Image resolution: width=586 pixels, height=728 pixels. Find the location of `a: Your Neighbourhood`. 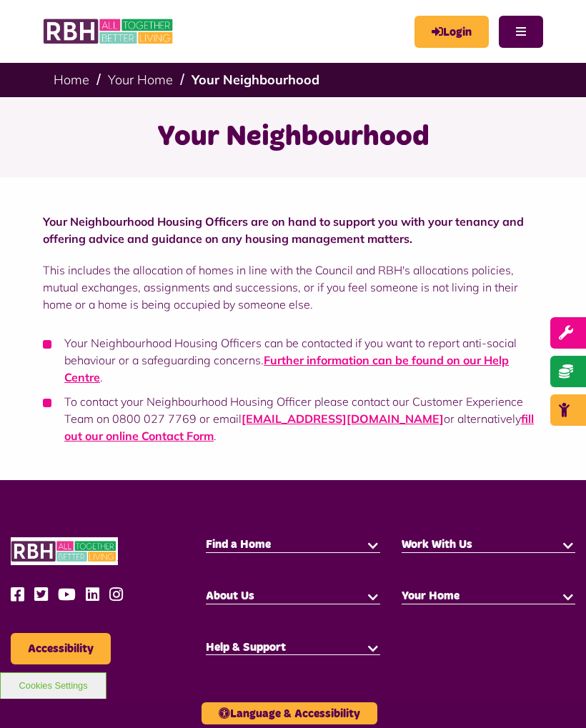

a: Your Neighbourhood is located at coordinates (255, 79).